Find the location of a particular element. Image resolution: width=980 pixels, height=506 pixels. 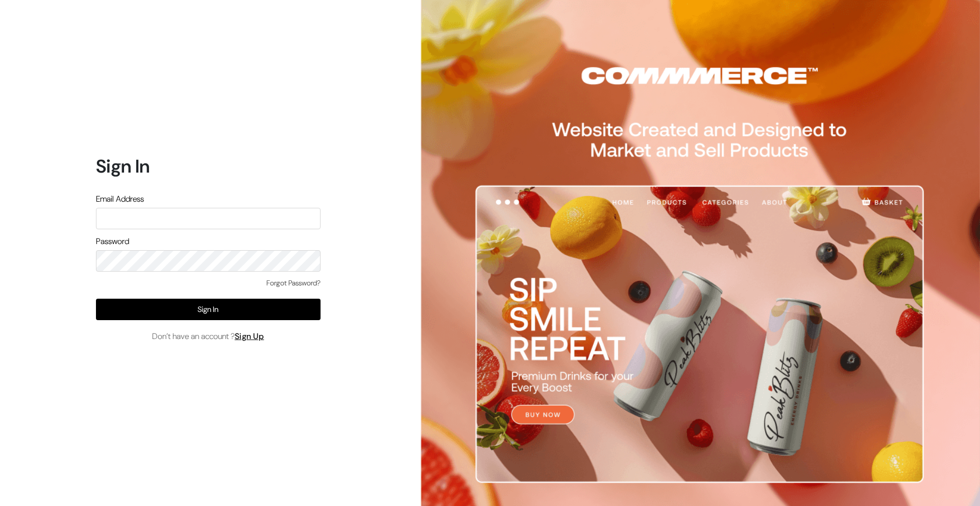

button: Sign In is located at coordinates (208, 309).